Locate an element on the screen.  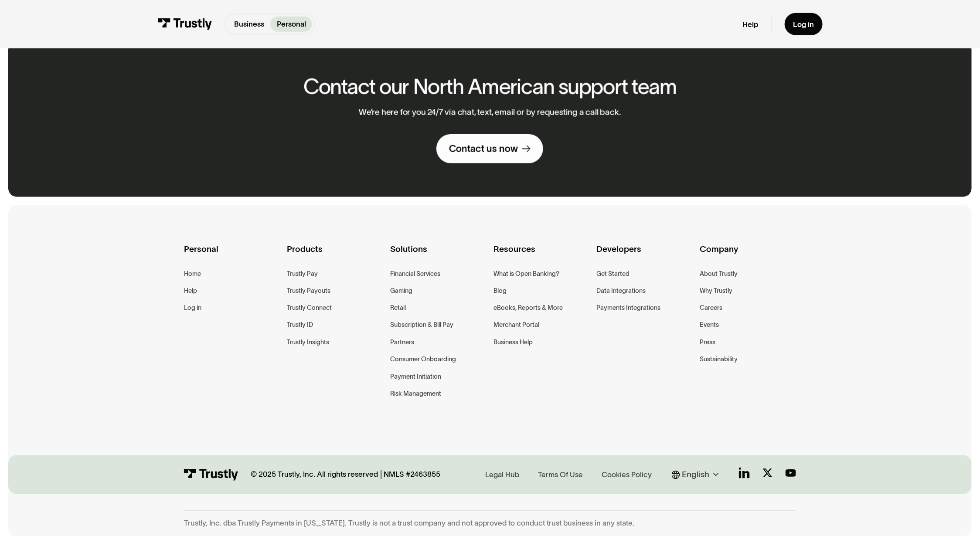
div: Get Started is located at coordinates (613, 274).